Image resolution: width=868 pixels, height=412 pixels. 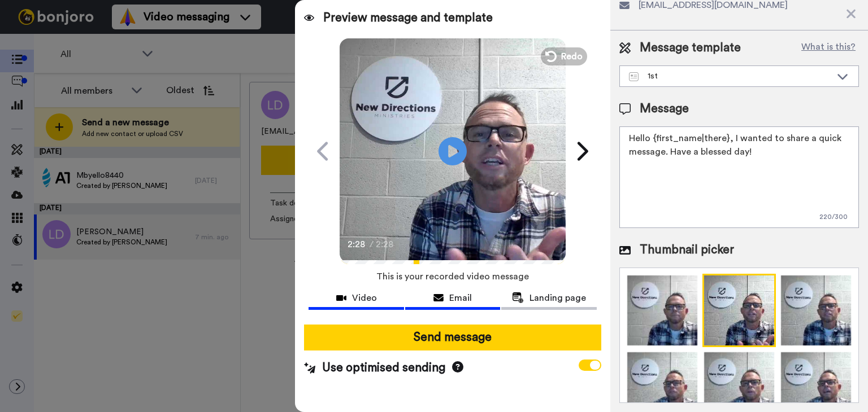 I want to click on textarea: Hello {first_name|there}, I wanted to share a quick message. Have a blessed day!, so click(x=740, y=177).